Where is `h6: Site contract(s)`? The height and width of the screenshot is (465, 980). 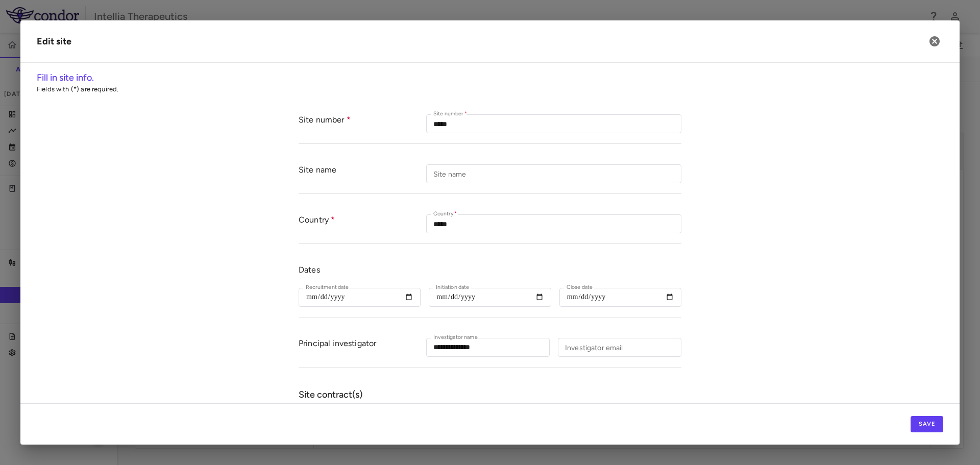 h6: Site contract(s) is located at coordinates (490, 394).